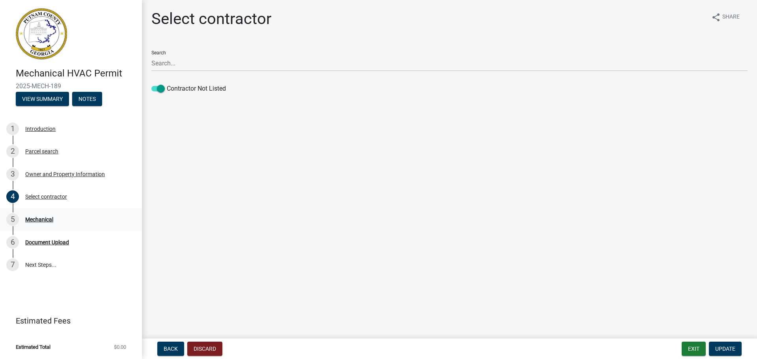  What do you see at coordinates (13, 129) in the screenshot?
I see `div: 1` at bounding box center [13, 129].